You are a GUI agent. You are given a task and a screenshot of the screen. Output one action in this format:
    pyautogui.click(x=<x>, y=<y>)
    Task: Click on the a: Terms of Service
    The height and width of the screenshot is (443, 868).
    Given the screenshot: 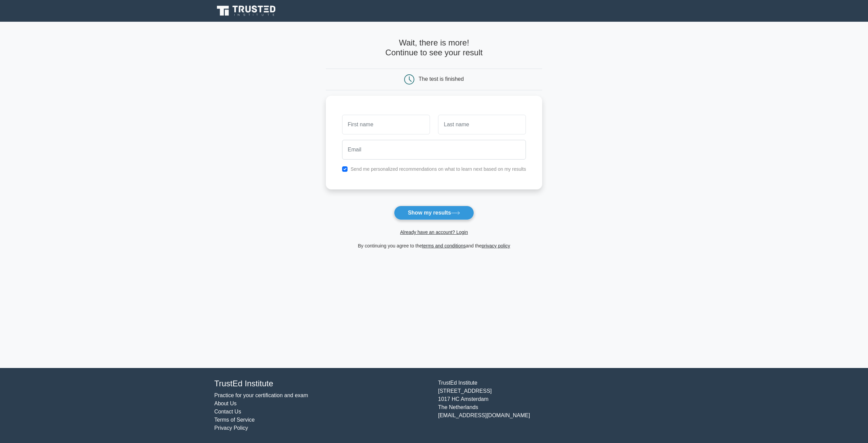 What is the action you would take?
    pyautogui.click(x=234, y=419)
    